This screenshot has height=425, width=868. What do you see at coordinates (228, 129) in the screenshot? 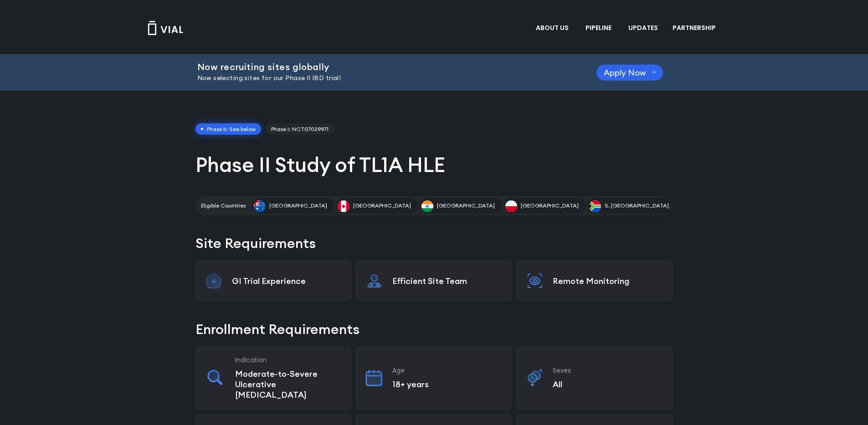
I see `span: Phase II: See below` at bounding box center [228, 129].